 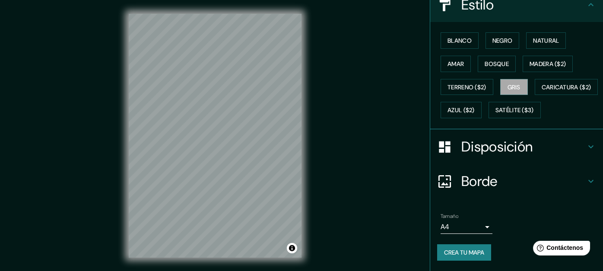 What do you see at coordinates (503, 41) in the screenshot?
I see `button: Negro` at bounding box center [503, 41].